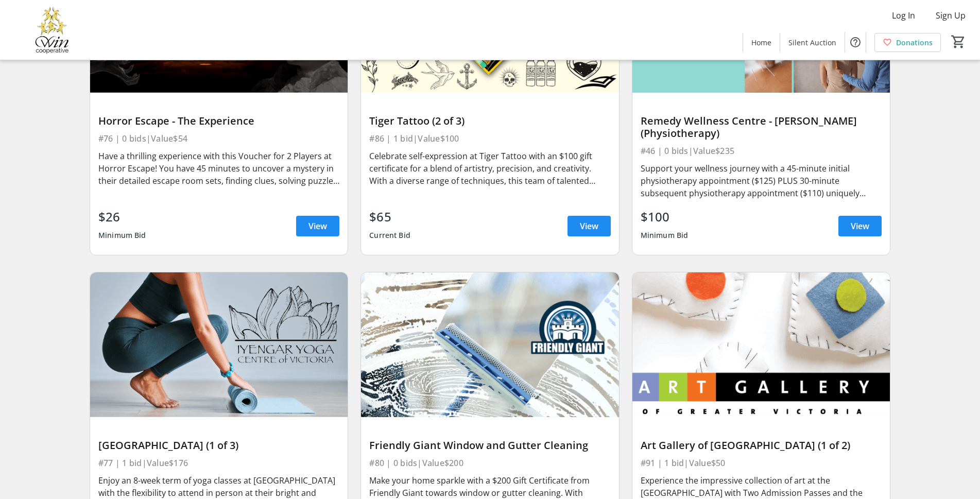 The width and height of the screenshot is (980, 499). I want to click on button: Log In, so click(903, 15).